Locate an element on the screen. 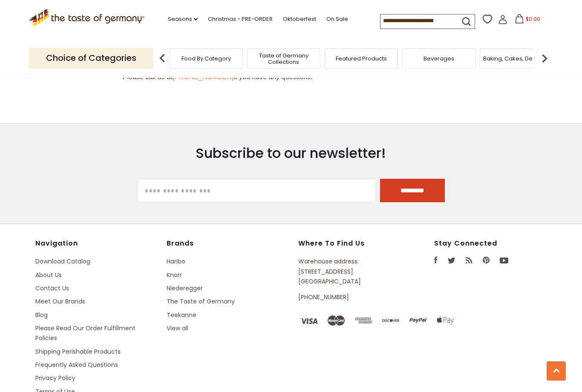  a: Please Read Our Order Fulfillment Policies is located at coordinates (85, 333).